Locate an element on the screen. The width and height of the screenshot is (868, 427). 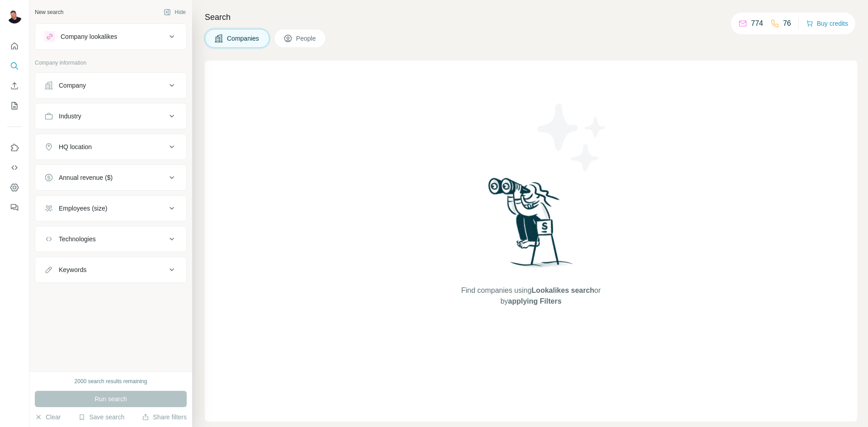
button: Company is located at coordinates (111, 86).